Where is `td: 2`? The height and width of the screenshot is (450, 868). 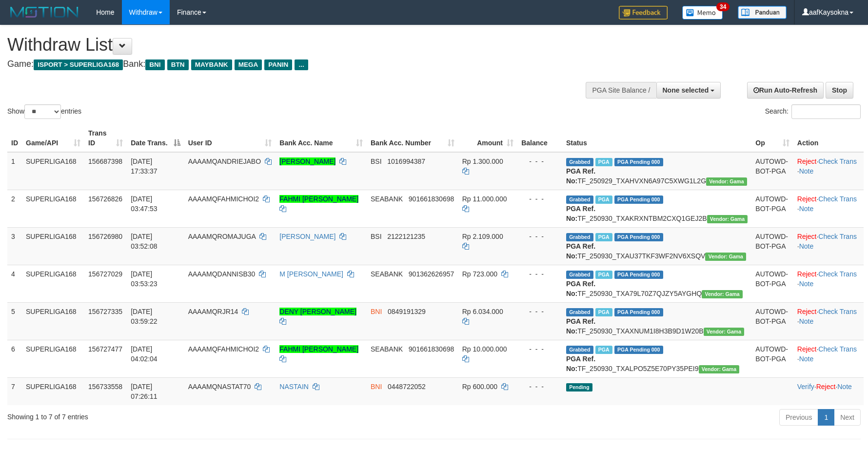 td: 2 is located at coordinates (15, 208).